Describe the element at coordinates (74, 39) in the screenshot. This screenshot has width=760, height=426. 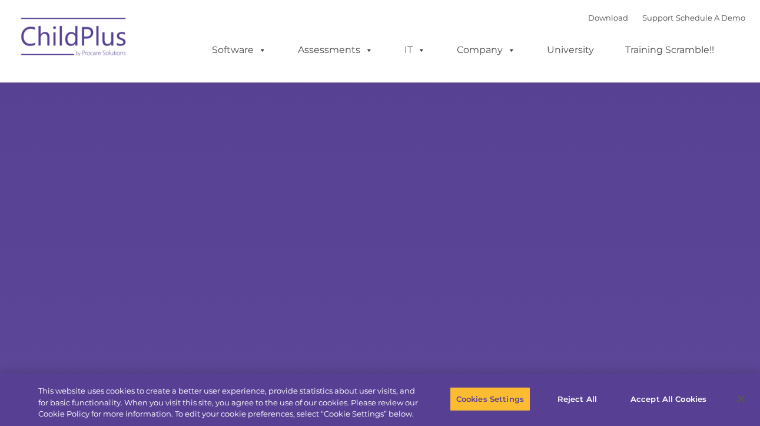
I see `img: ChildPlus by Procare Solutions` at that location.